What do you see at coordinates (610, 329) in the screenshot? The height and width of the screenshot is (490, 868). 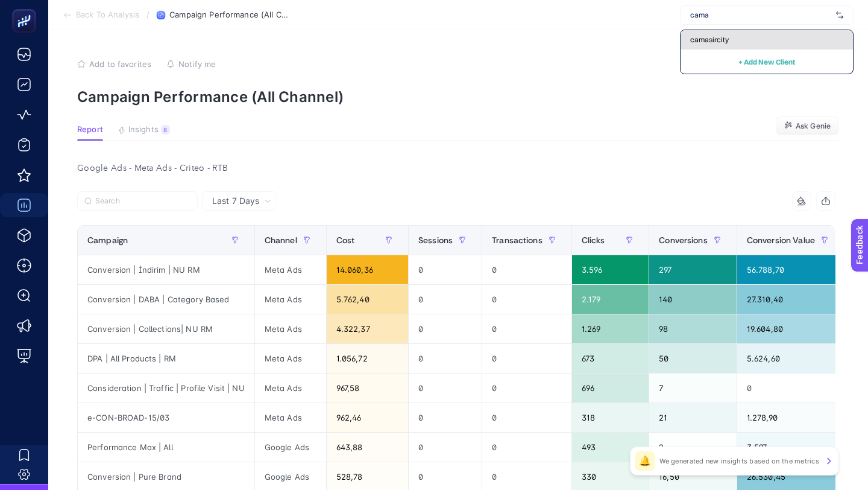 I see `div: 1.269` at bounding box center [610, 329].